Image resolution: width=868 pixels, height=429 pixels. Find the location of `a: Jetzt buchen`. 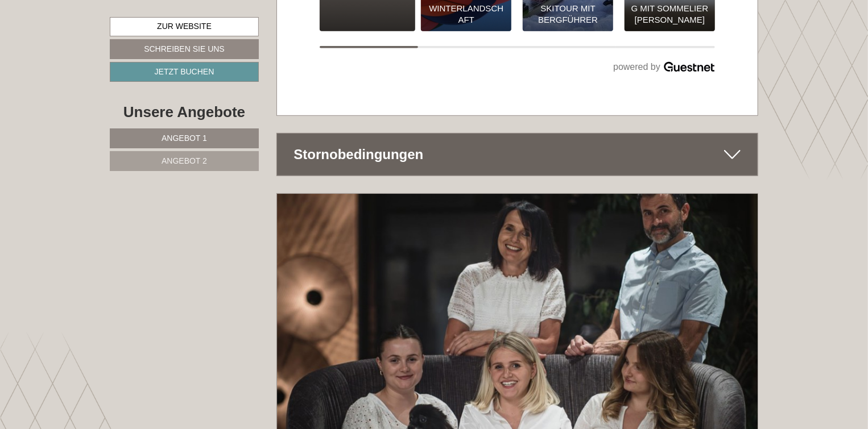

a: Jetzt buchen is located at coordinates (184, 72).